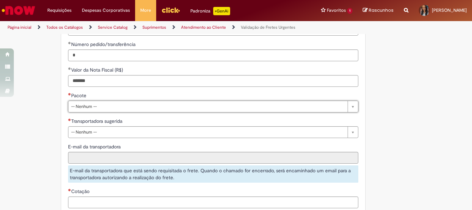  What do you see at coordinates (268, 27) in the screenshot?
I see `a: Validação de Fretes Urgentes` at bounding box center [268, 27].